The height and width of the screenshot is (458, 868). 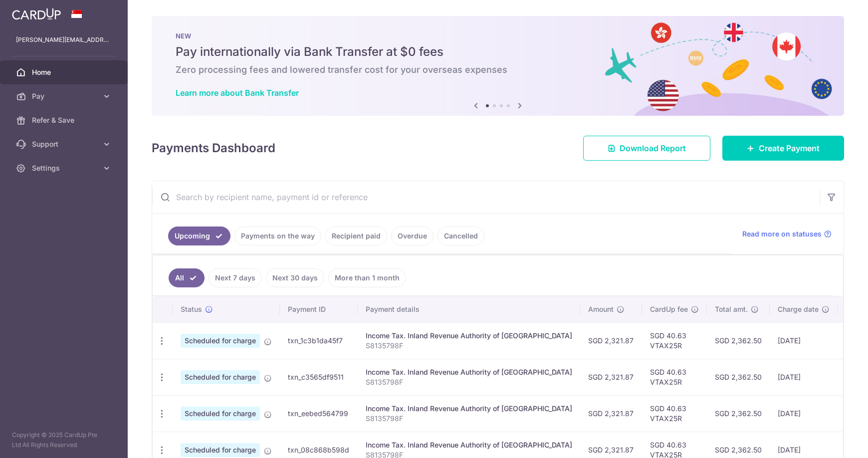 What do you see at coordinates (498, 52) in the screenshot?
I see `h5: Pay internationally via Bank Transfer at $0 fees` at bounding box center [498, 52].